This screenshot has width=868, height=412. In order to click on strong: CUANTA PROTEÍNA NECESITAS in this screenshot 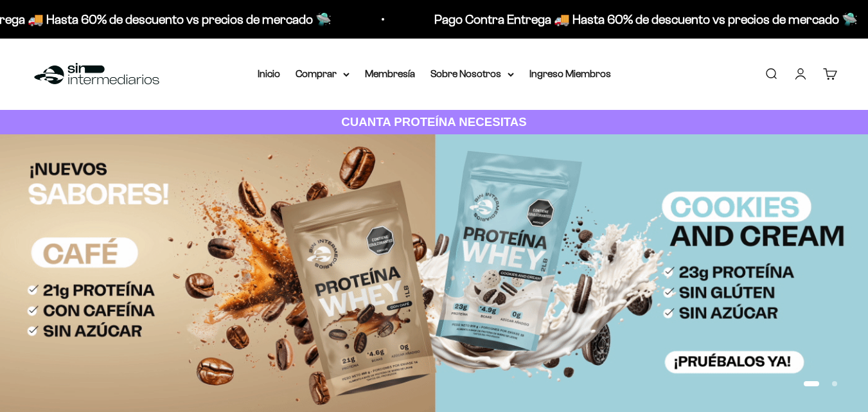, I will do `click(434, 122)`.